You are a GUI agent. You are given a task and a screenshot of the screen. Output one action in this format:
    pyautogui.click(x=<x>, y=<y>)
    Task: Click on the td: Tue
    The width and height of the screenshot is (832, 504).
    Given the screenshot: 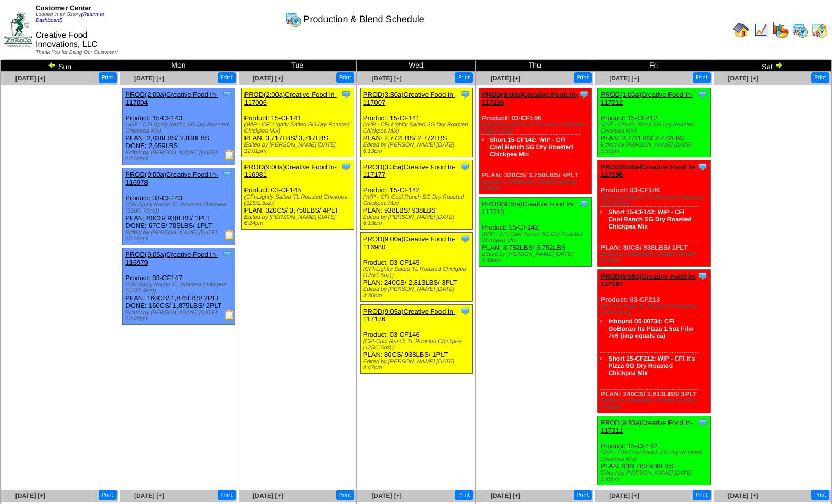 What is the action you would take?
    pyautogui.click(x=297, y=66)
    